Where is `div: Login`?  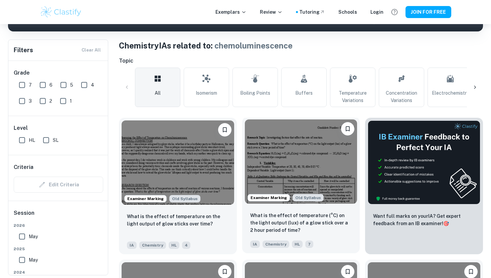 div: Login is located at coordinates (377, 12).